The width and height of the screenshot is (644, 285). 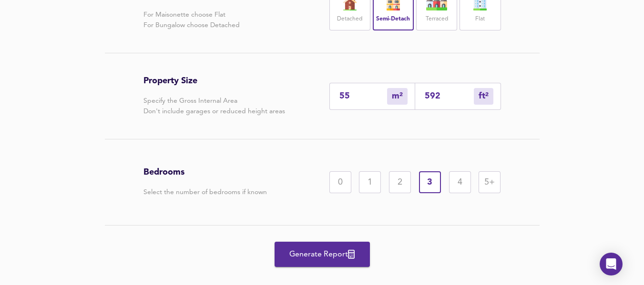 I want to click on div: 0, so click(x=340, y=182).